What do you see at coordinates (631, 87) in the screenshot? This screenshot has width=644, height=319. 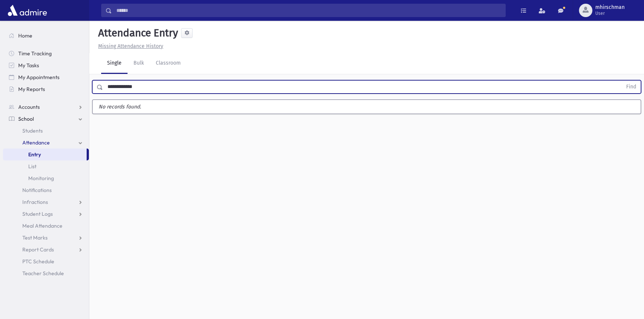 I see `button: Find` at bounding box center [631, 87].